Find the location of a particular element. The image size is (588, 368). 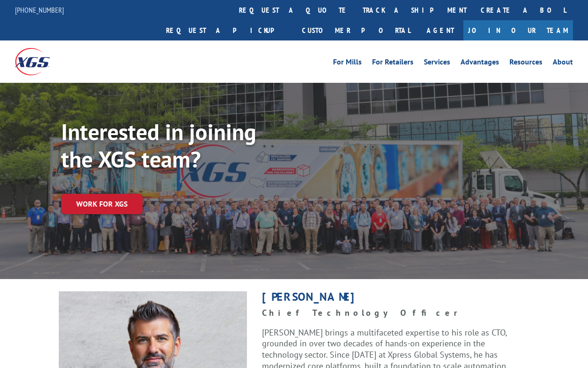

a: Work for XGS is located at coordinates (101, 204).